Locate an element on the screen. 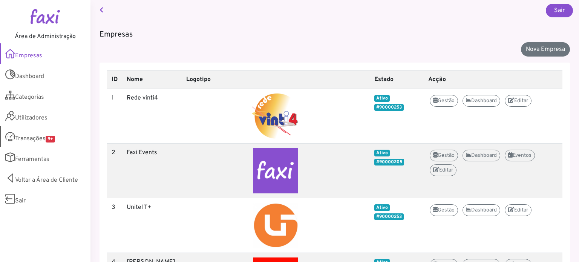 This screenshot has height=262, width=579. td: Unitel T+ is located at coordinates (152, 225).